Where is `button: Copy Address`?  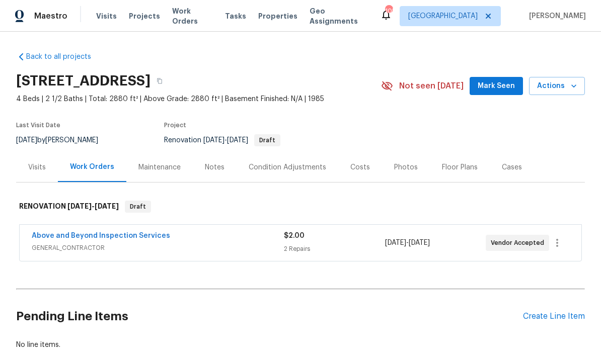
button: Copy Address is located at coordinates (160, 81).